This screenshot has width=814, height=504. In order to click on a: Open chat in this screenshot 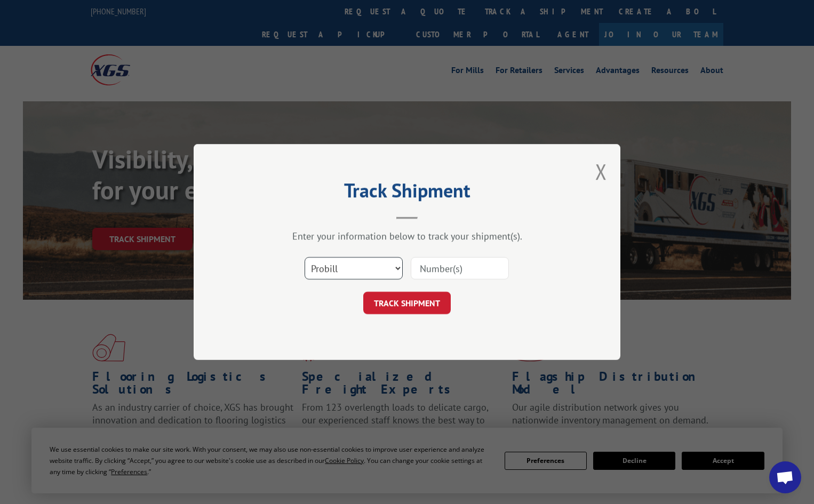, I will do `click(786, 478)`.